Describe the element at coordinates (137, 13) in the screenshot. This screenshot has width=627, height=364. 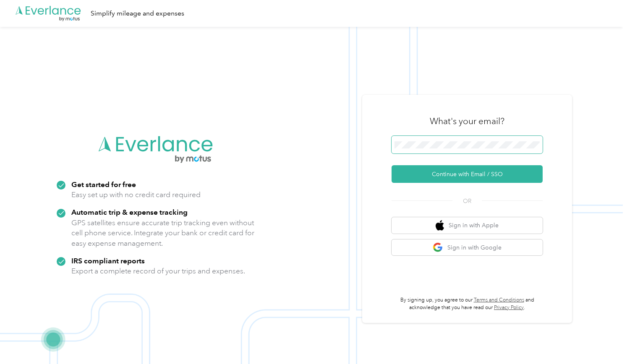
I see `div: Simplify mileage and expenses` at that location.